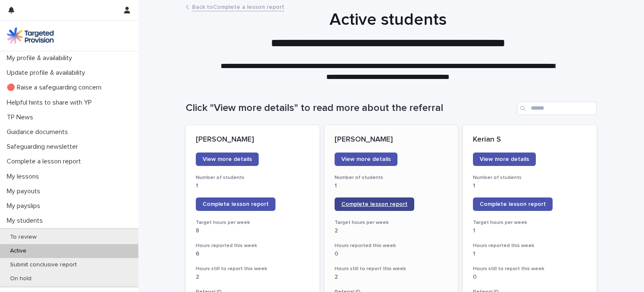 This screenshot has width=644, height=292. What do you see at coordinates (252, 230) in the screenshot?
I see `p: 8` at bounding box center [252, 230].